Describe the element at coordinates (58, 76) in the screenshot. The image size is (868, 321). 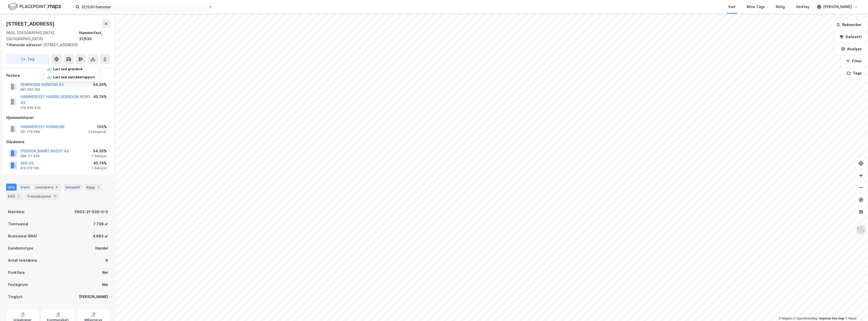
I see `div: Festere` at that location.